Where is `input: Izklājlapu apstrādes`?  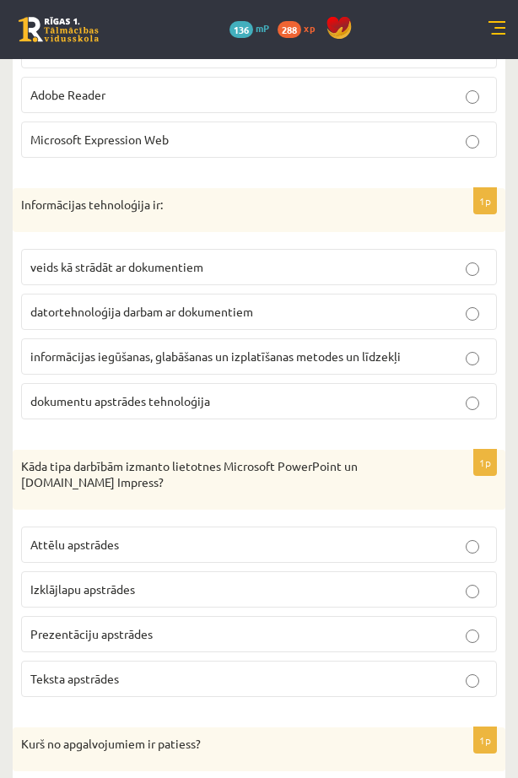
input: Izklājlapu apstrādes is located at coordinates (472, 591).